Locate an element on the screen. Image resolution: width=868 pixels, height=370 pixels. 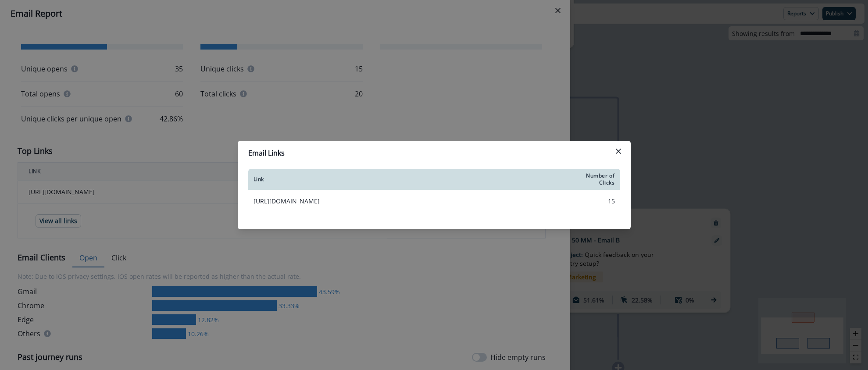
div: Number of Clicks is located at coordinates (599, 179).